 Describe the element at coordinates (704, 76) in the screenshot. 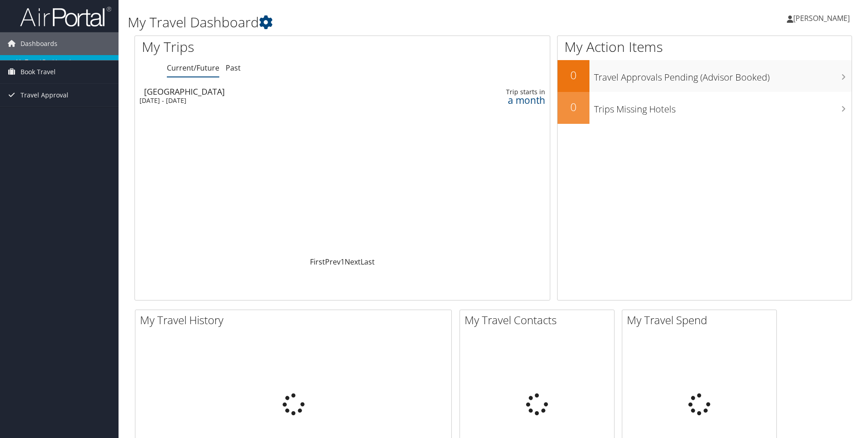

I see `a: 0Travel Approvals Pending (Advisor Booked)` at that location.